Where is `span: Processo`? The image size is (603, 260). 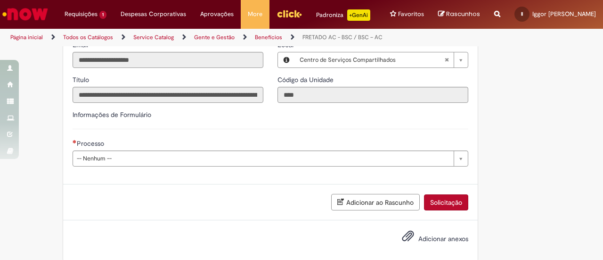 span: Processo is located at coordinates (91, 143).